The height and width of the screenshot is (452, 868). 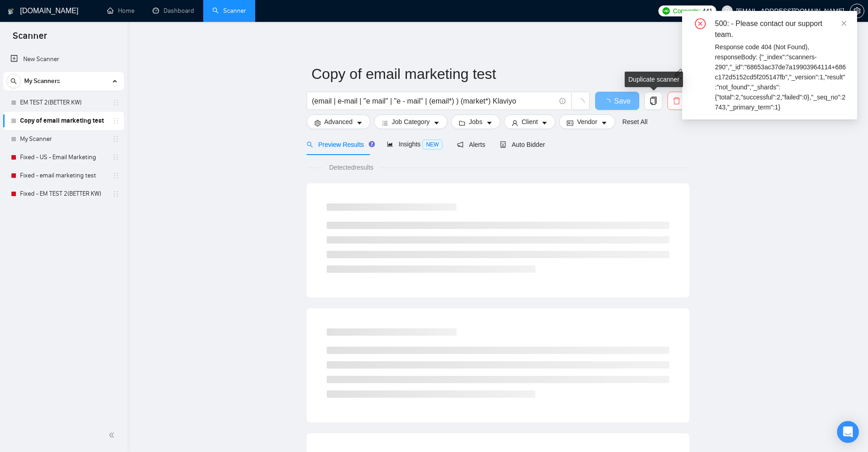 What do you see at coordinates (476, 121) in the screenshot?
I see `button: folderJobscaret-down` at bounding box center [476, 121].